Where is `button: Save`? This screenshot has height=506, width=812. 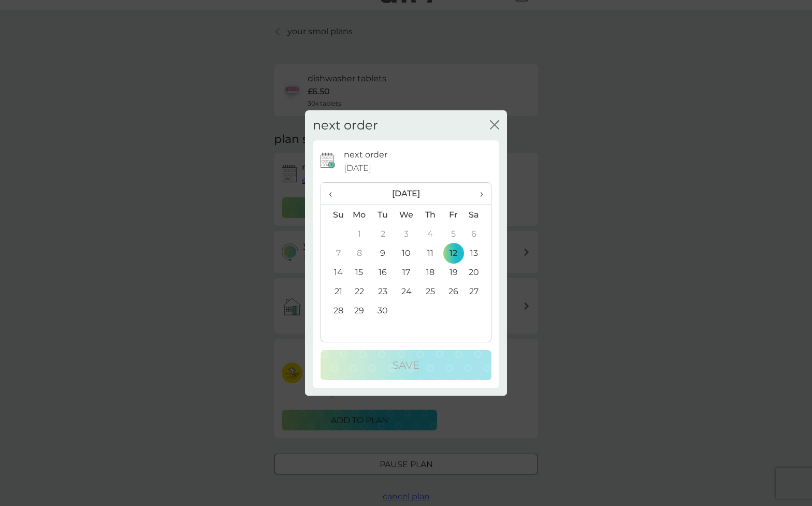
button: Save is located at coordinates (406, 365).